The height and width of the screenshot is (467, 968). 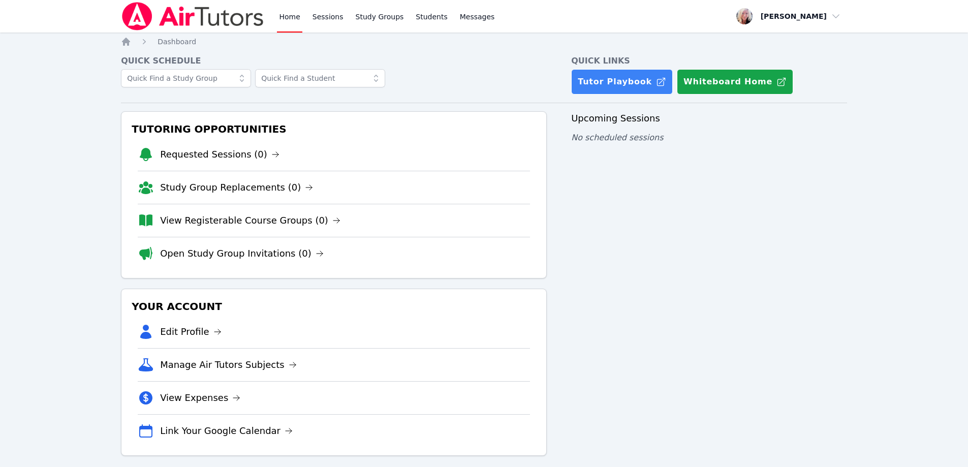 What do you see at coordinates (735, 82) in the screenshot?
I see `button: Whiteboard Home` at bounding box center [735, 82].